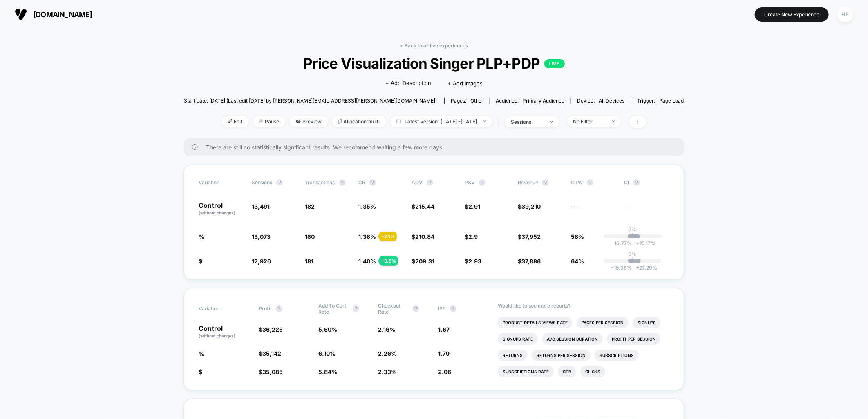 The width and height of the screenshot is (868, 419). What do you see at coordinates (661, 101) in the screenshot?
I see `div: Trigger:` at bounding box center [661, 101].